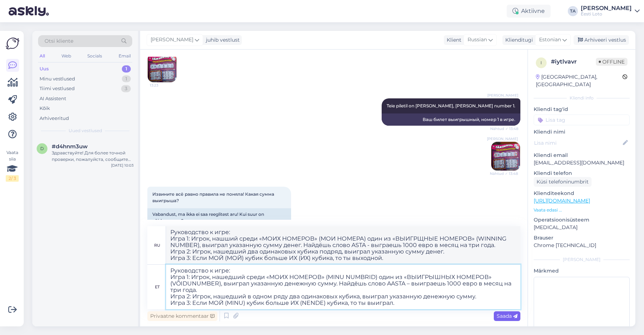 This screenshot has height=335, width=644. I want to click on div: Здравствуйте! Для более точной проверки, пожалуйста, сообщите нам Ваше имя и фамилию, личный код,..., so click(93, 156).